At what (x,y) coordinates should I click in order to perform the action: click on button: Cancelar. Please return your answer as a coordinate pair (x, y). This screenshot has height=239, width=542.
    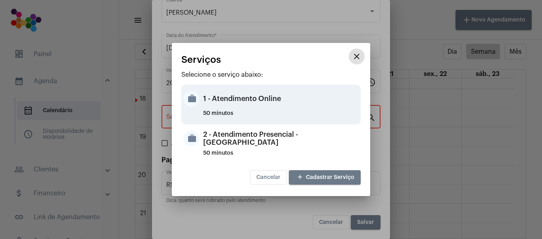
    Looking at the image, I should click on (268, 177).